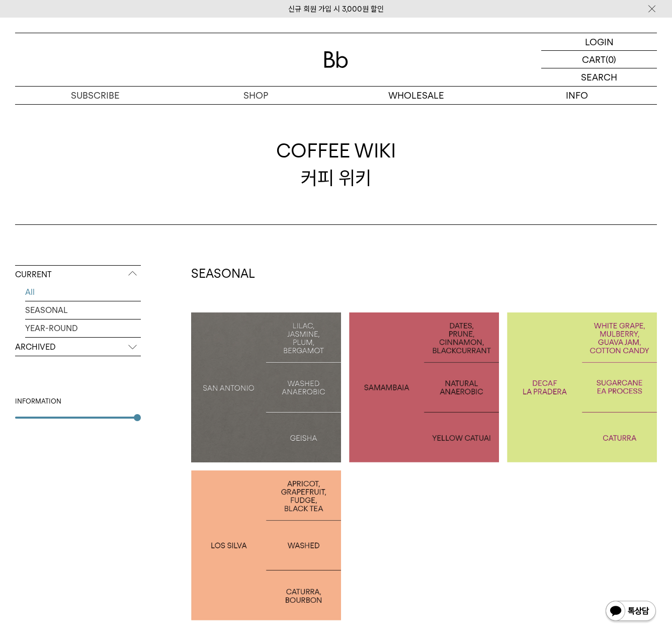 The height and width of the screenshot is (639, 672). I want to click on p: CURRENT, so click(78, 275).